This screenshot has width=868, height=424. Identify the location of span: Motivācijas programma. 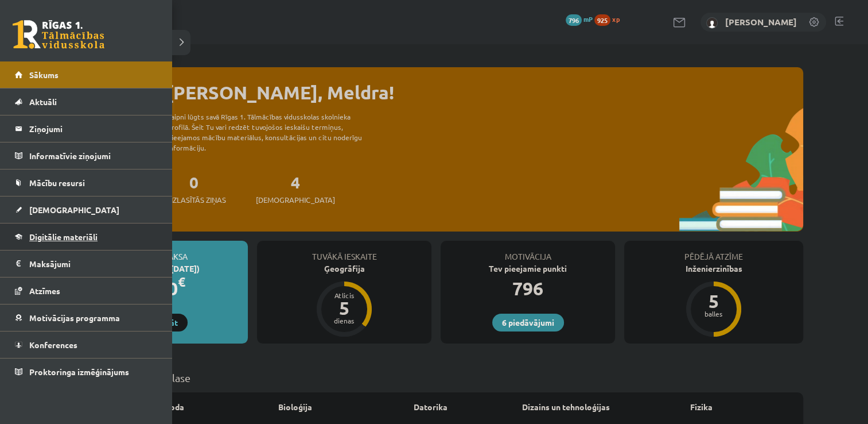
(74, 318).